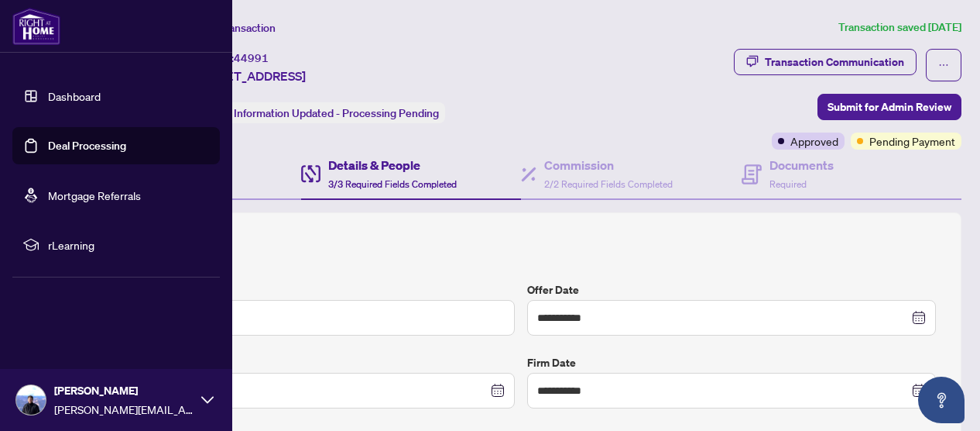 This screenshot has width=980, height=431. What do you see at coordinates (318, 112) in the screenshot?
I see `div: Status:` at bounding box center [318, 112].